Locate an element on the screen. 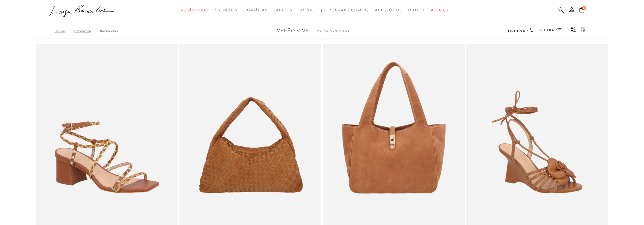 Image resolution: width=644 pixels, height=225 pixels. span: Sapatos is located at coordinates (283, 10).